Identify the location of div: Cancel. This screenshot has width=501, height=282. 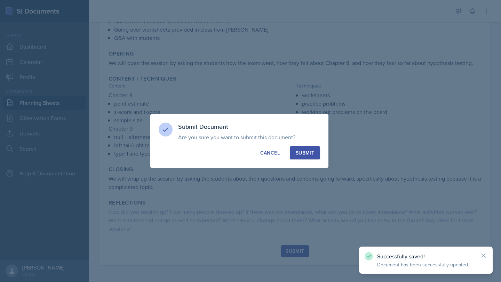
(270, 153).